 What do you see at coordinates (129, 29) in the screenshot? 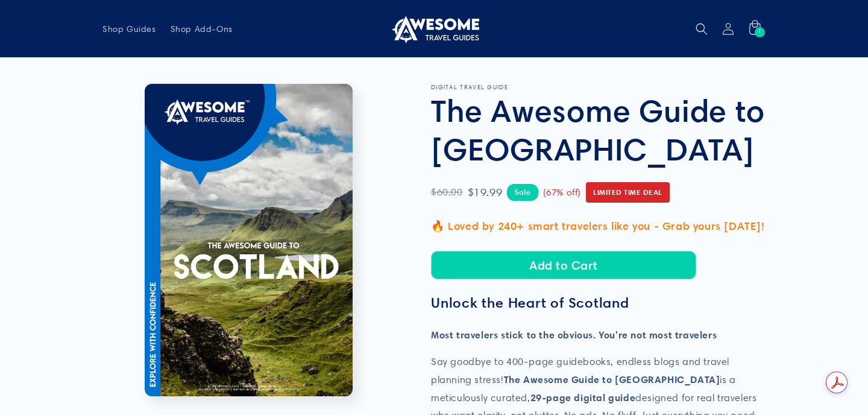
I see `span: Shop Guides` at bounding box center [129, 29].